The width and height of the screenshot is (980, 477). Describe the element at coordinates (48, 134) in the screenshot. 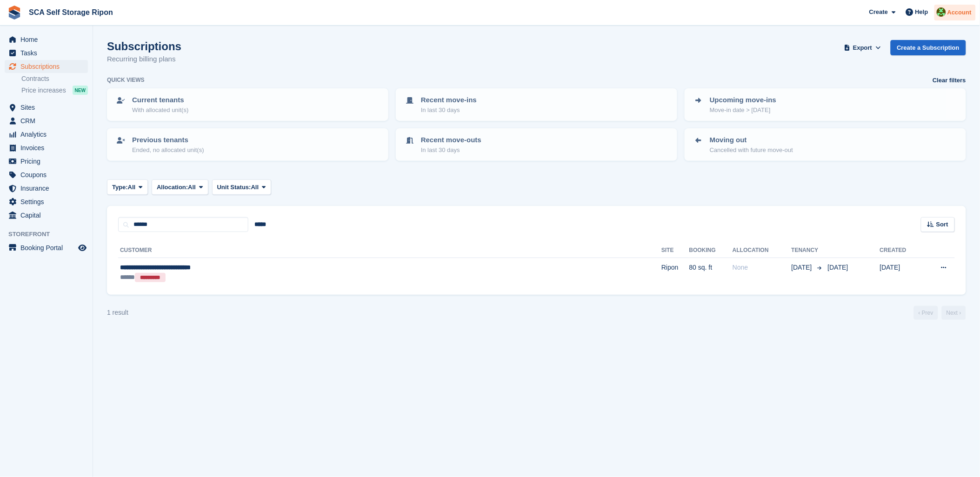

I see `span: Analytics` at that location.